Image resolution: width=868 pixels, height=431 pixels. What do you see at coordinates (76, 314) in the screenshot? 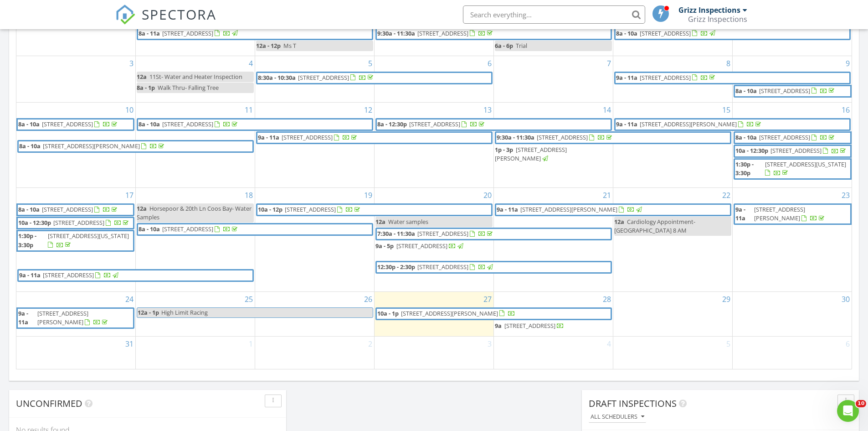
I see `td: Go to August 24, 2025` at bounding box center [76, 314].